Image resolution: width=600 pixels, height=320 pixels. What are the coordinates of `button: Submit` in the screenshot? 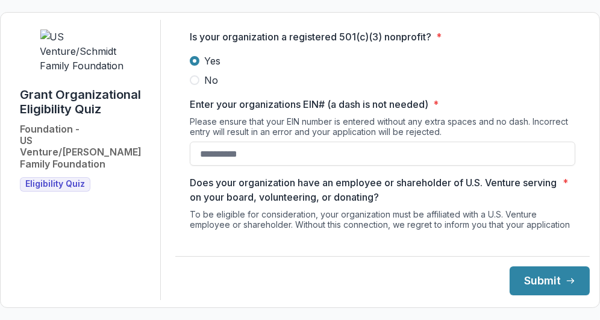 It's located at (550, 281).